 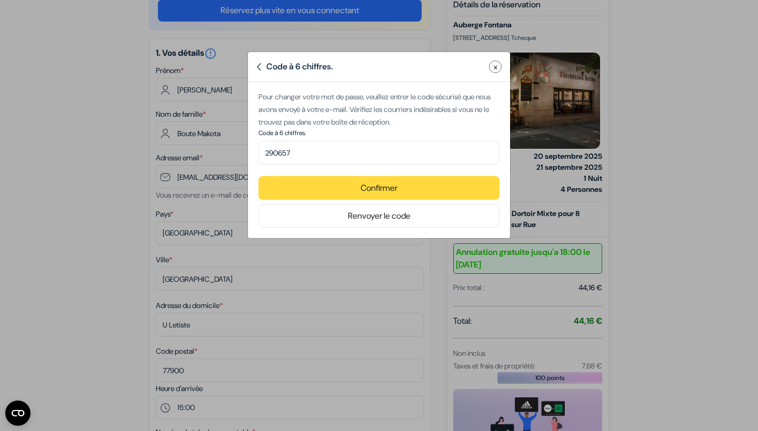 What do you see at coordinates (495, 67) in the screenshot?
I see `span: x` at bounding box center [495, 67].